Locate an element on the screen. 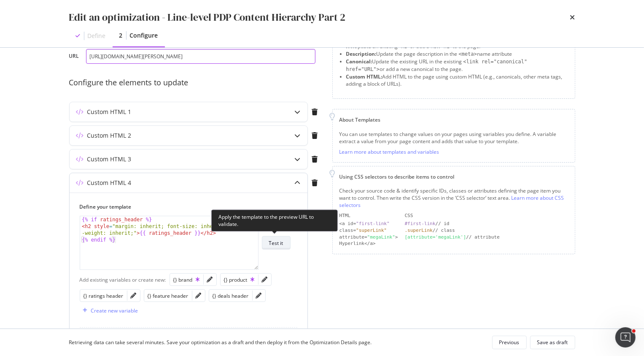  div: Previous is located at coordinates (510, 342).